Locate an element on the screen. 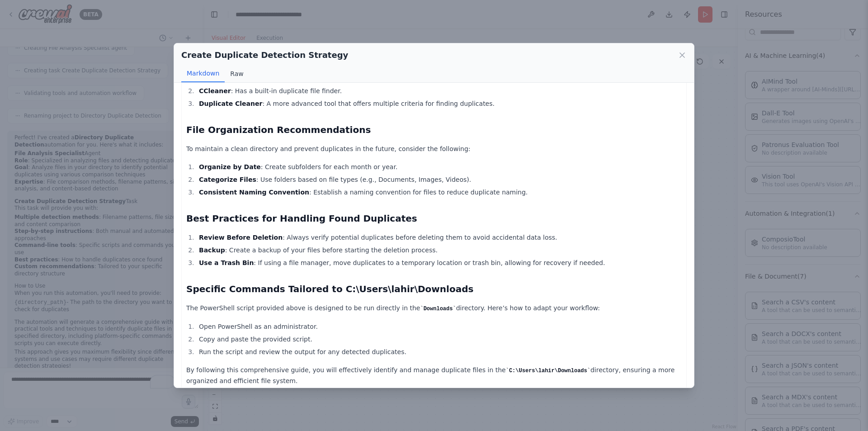 The height and width of the screenshot is (431, 868). h2: File Organization Recommendations is located at coordinates (434, 130).